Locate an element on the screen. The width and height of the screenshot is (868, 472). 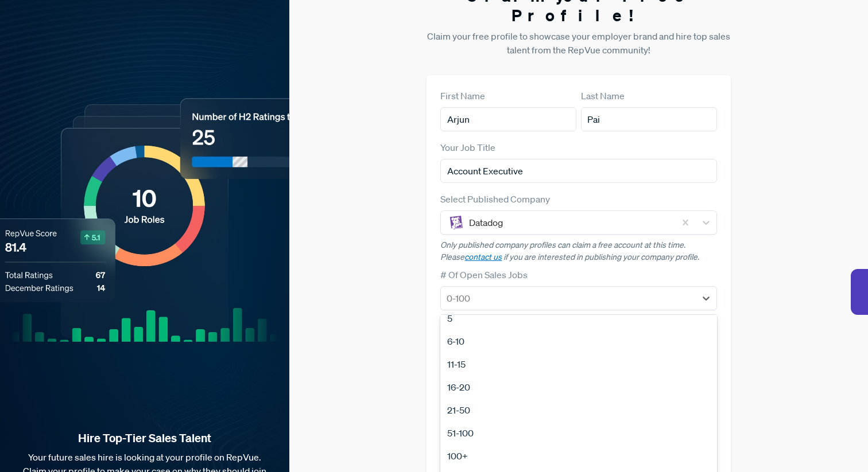
div: 21-50 is located at coordinates (578, 410).